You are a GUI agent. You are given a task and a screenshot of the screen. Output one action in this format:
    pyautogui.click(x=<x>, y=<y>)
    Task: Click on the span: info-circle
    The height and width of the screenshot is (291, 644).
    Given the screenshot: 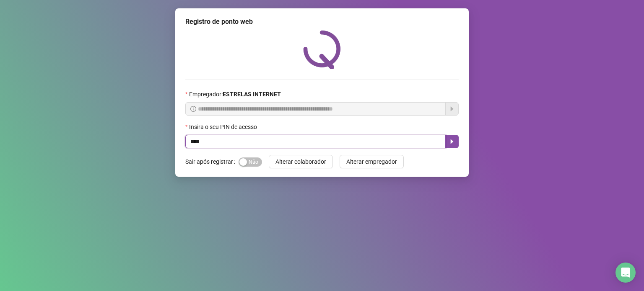 What is the action you would take?
    pyautogui.click(x=193, y=109)
    